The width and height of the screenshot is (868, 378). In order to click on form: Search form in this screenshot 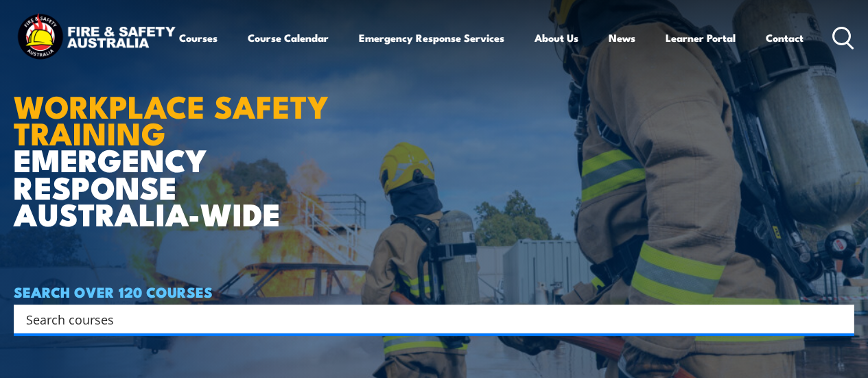, I will do `click(427, 319)`.